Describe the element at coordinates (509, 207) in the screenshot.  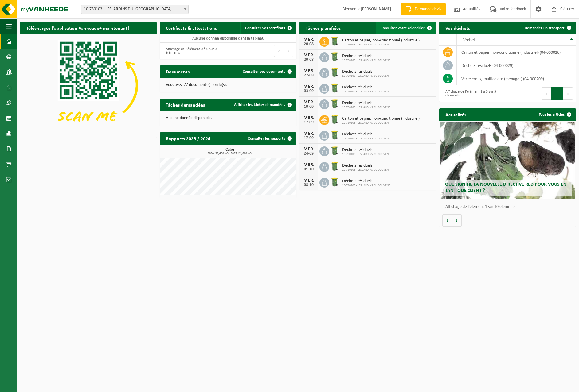
I see `p: Affichage de l'élément 1 sur 10 éléments` at that location.